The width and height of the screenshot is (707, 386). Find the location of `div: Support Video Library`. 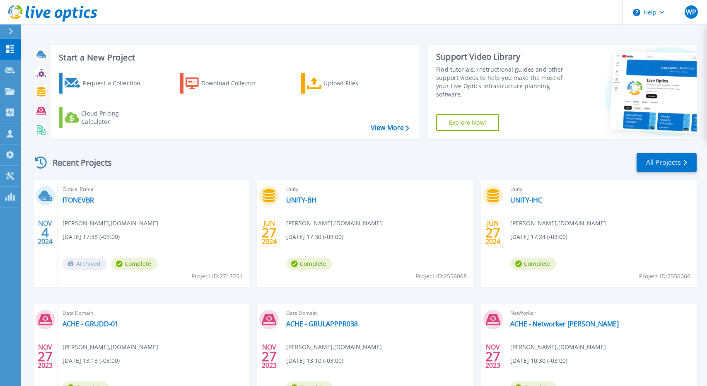

div: Support Video Library is located at coordinates (504, 57).